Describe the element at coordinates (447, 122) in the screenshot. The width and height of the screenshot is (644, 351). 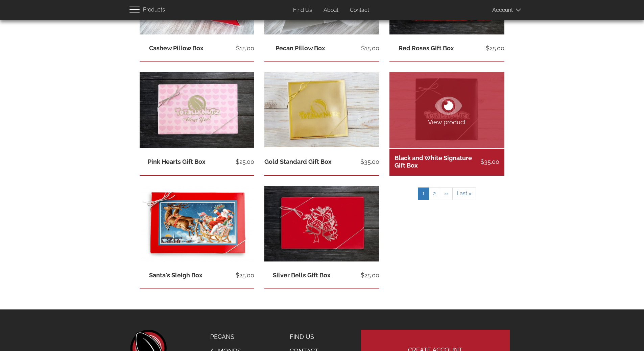
I see `span: View product` at that location.